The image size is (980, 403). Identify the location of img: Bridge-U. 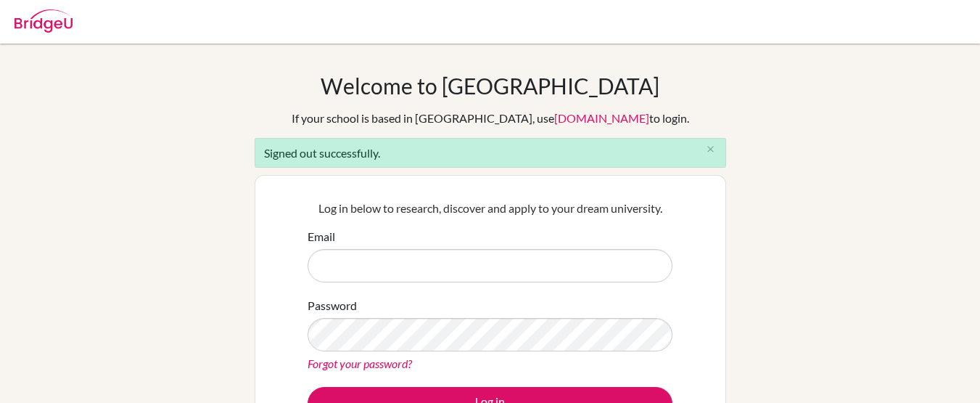
(44, 21).